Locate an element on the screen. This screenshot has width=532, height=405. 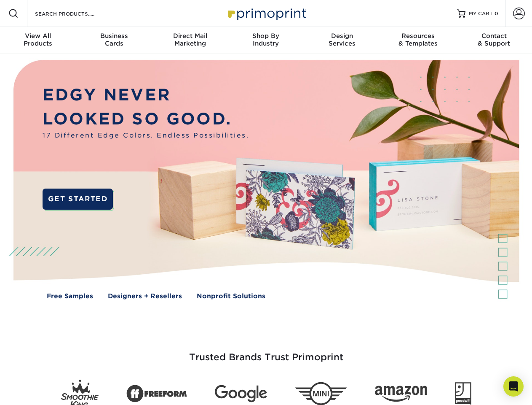
img: Google is located at coordinates (241, 394).